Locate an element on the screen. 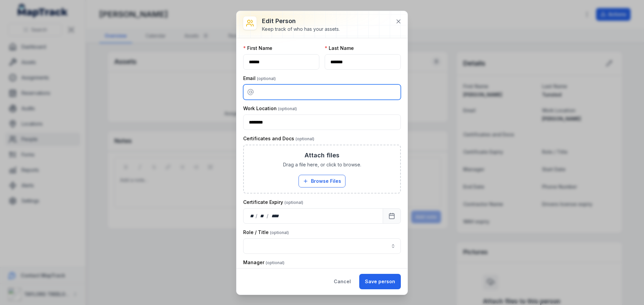 Image resolution: width=644 pixels, height=305 pixels. label: Last Name is located at coordinates (339, 49).